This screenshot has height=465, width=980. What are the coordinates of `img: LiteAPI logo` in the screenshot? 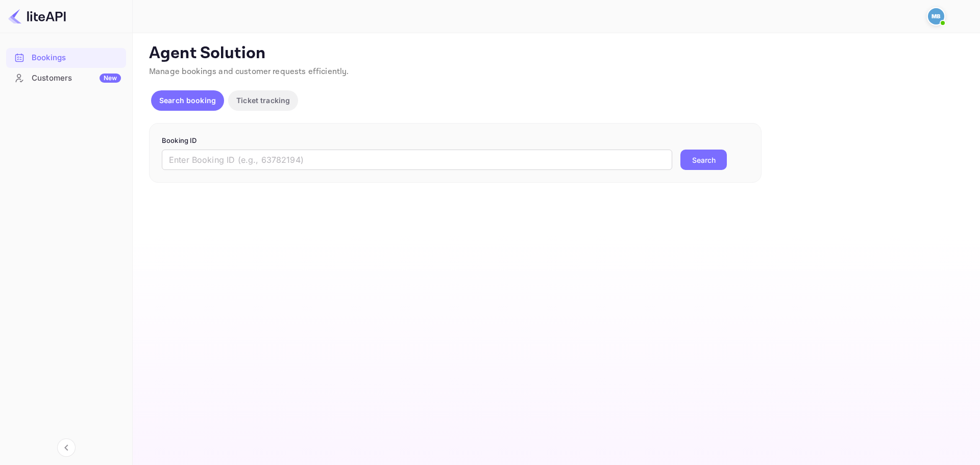 It's located at (37, 16).